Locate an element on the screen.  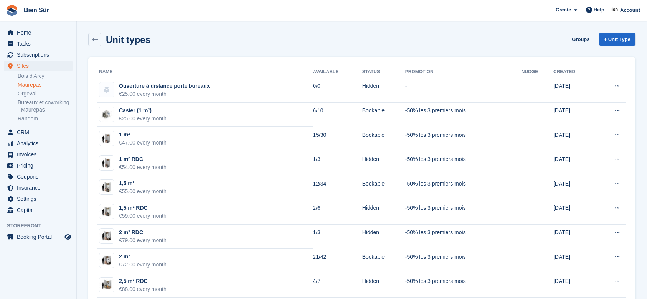
a: Bureaux et coworking - Maurepas is located at coordinates (45, 106).